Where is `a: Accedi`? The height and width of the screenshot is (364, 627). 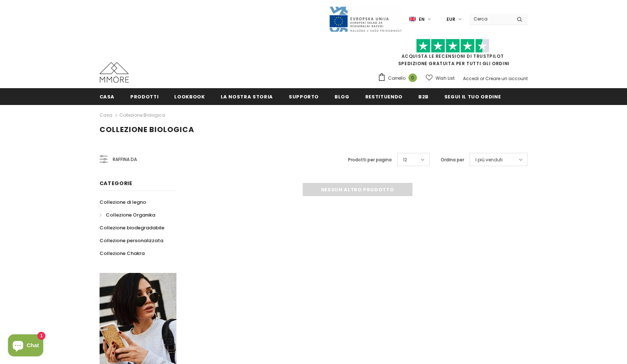 a: Accedi is located at coordinates (471, 78).